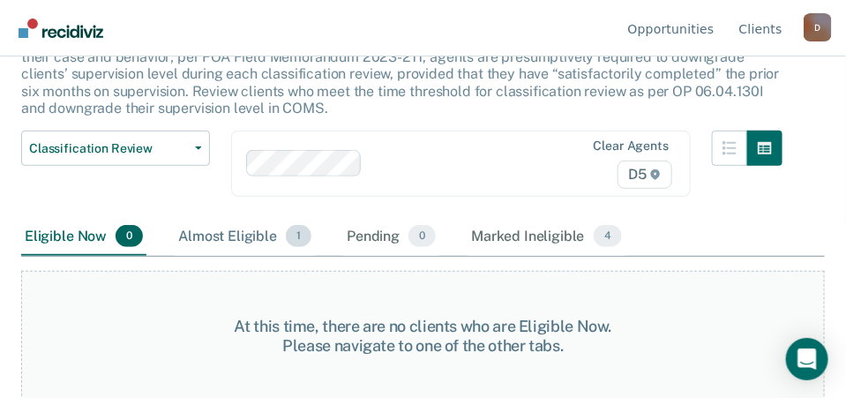 The height and width of the screenshot is (398, 846). I want to click on div: At this time, there are no clients who are Eligible Now. Please navigate to one of the other tabs., so click(423, 335).